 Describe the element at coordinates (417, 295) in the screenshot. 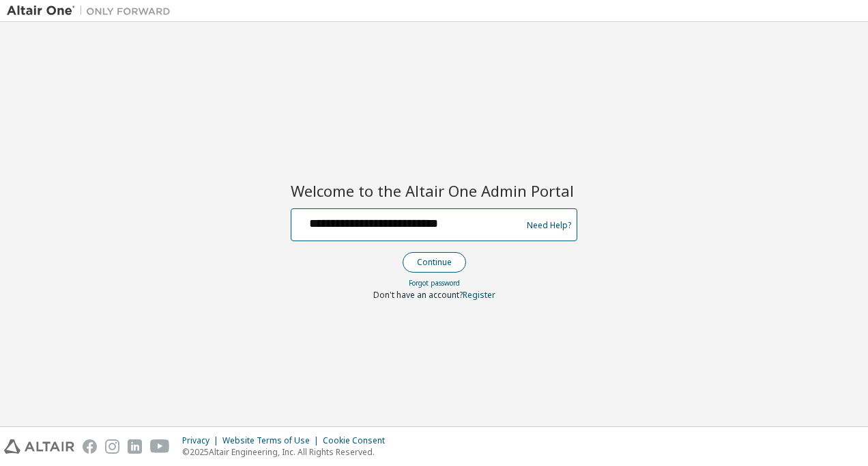

I see `span: Don't have an account?` at that location.